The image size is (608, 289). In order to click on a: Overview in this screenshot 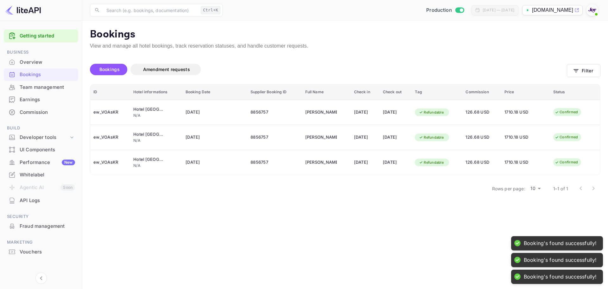, I will do `click(41, 62)`.